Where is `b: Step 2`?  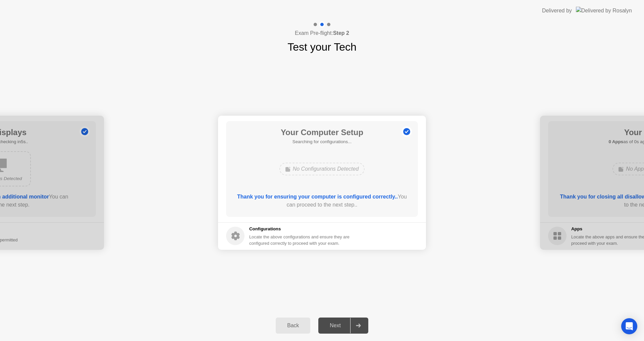
b: Step 2 is located at coordinates (341, 33).